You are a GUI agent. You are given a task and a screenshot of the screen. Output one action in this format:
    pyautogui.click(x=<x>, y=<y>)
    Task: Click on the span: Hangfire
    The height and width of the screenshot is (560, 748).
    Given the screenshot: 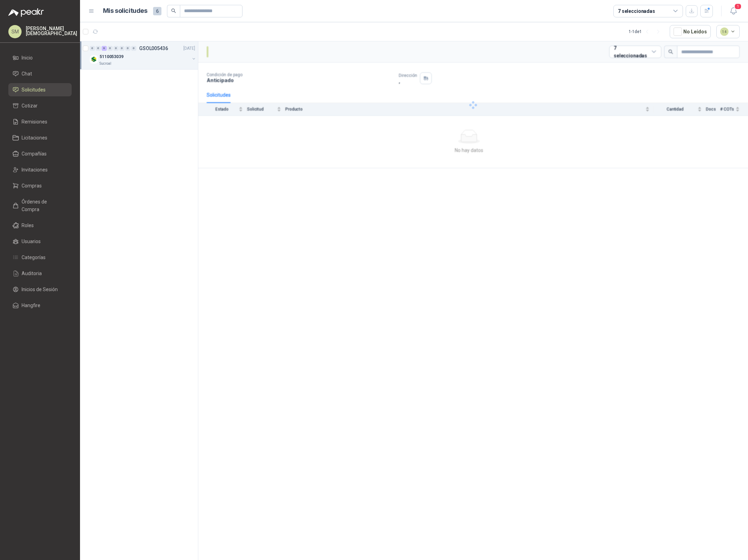 What is the action you would take?
    pyautogui.click(x=31, y=305)
    